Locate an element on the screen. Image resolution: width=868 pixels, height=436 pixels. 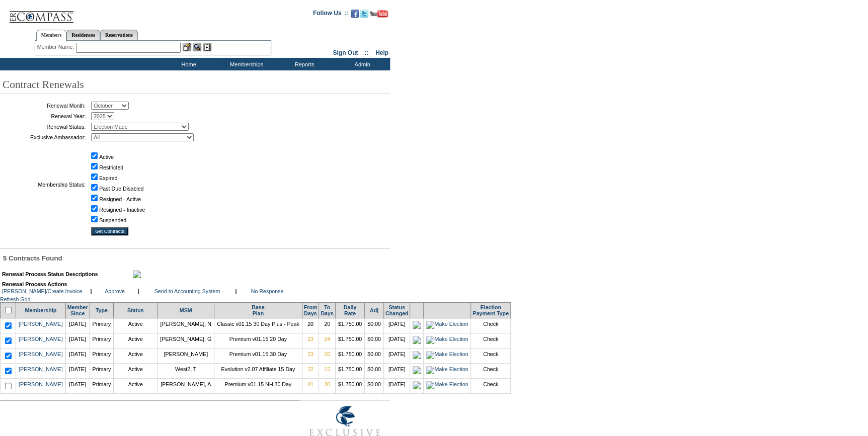
span: 5 Contracts Found is located at coordinates (32, 258).